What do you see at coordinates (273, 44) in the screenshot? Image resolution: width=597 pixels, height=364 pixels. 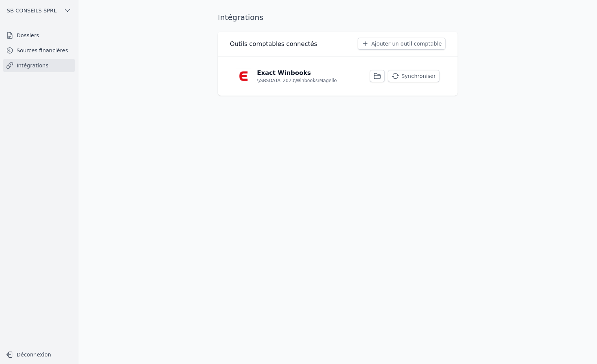 I see `h3: Outils comptables connectés` at bounding box center [273, 44].